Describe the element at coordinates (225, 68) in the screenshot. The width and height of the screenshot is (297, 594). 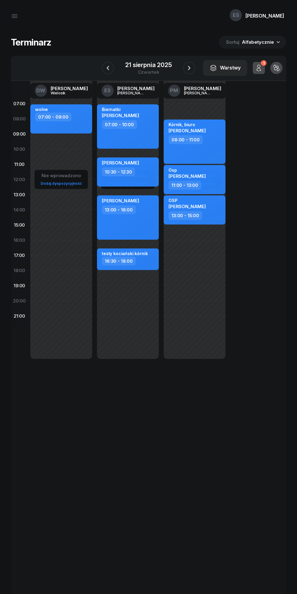
I see `div: Warstwy` at that location.